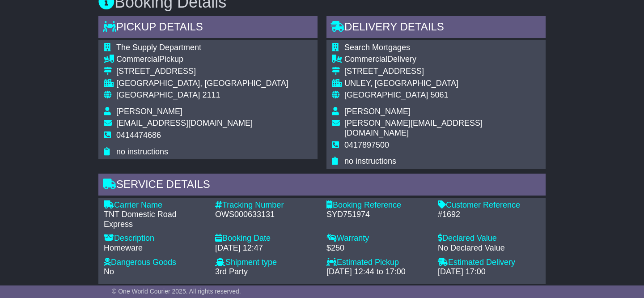 The image size is (644, 298). I want to click on div: Estimated Delivery, so click(489, 263).